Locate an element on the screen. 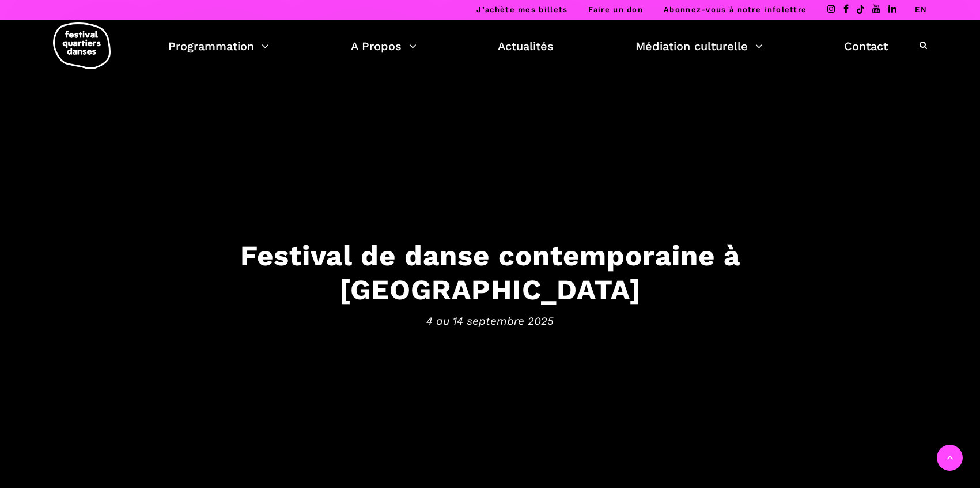 The image size is (980, 488). a: J’achète mes billets is located at coordinates (522, 9).